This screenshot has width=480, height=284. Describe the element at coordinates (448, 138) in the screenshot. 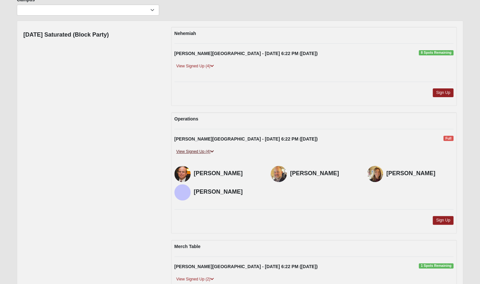

I see `span: Full` at that location.